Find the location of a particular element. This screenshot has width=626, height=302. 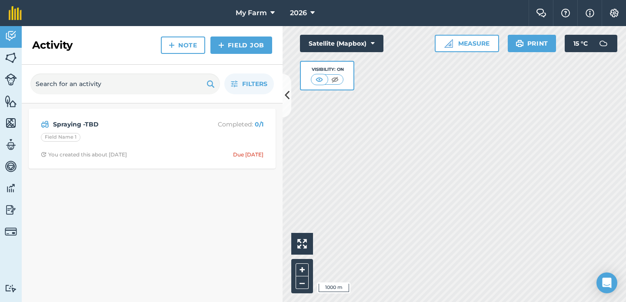

div: Field Name 1 is located at coordinates (60, 137).